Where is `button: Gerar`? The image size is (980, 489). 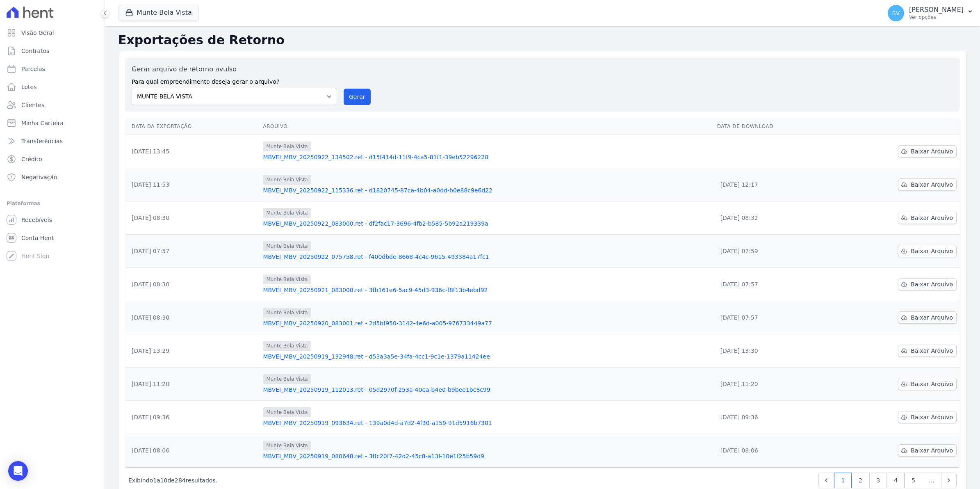
button: Gerar is located at coordinates (357, 97).